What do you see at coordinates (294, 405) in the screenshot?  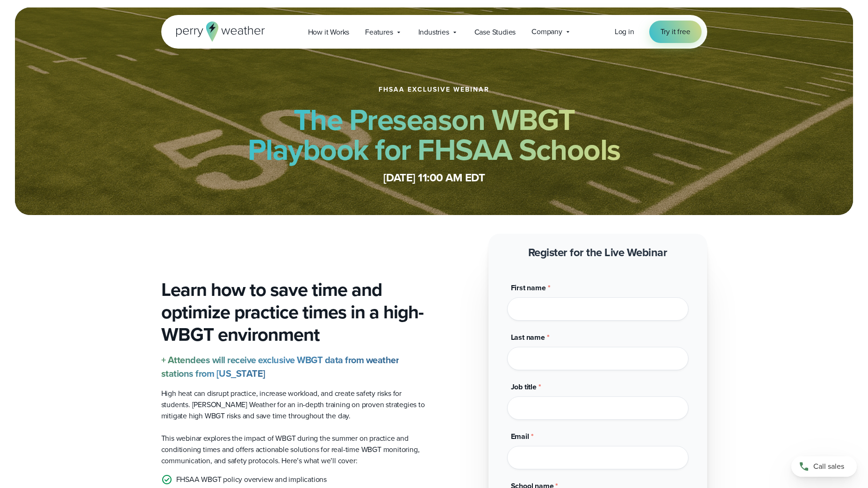 I see `p: High heat can disrupt practice, increase workload, and create safety risks for students. [PERSON_...` at bounding box center [294, 405].